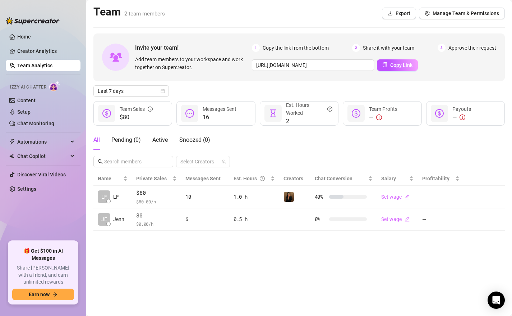  Describe the element at coordinates (12, 156) in the screenshot. I see `img: Chat Copilot` at that location.